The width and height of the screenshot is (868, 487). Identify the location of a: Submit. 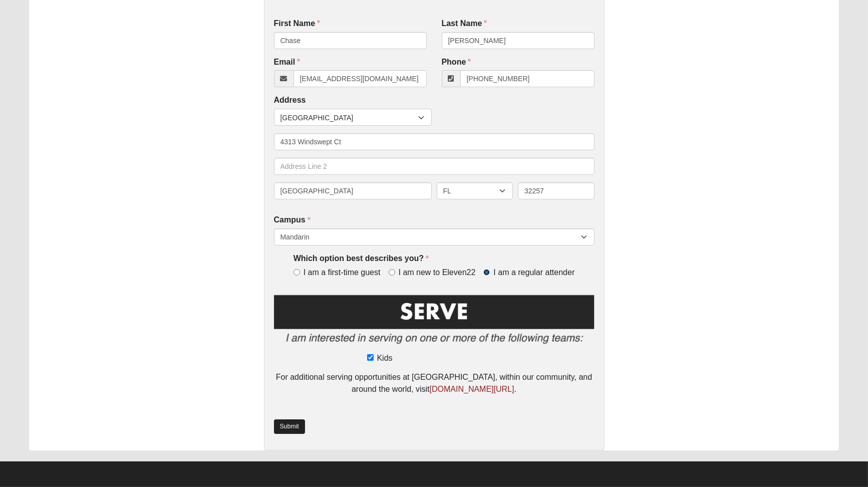
(290, 426).